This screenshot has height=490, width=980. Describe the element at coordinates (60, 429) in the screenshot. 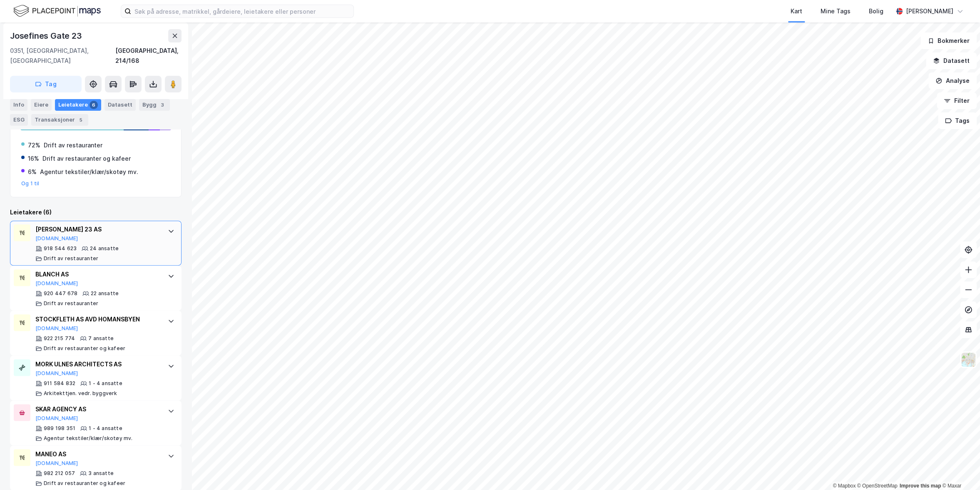

I see `div: 989 198 351` at that location.